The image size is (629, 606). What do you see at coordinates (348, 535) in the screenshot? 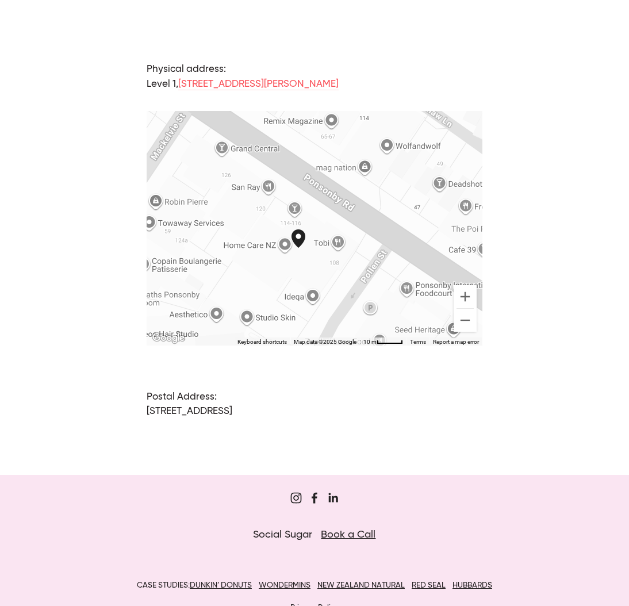
I see `a: Book a Call` at bounding box center [348, 535].